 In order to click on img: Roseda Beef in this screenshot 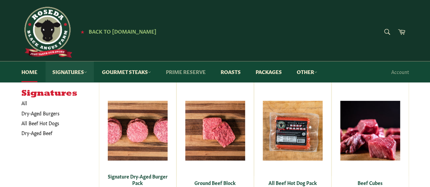, I will do `click(47, 32)`.